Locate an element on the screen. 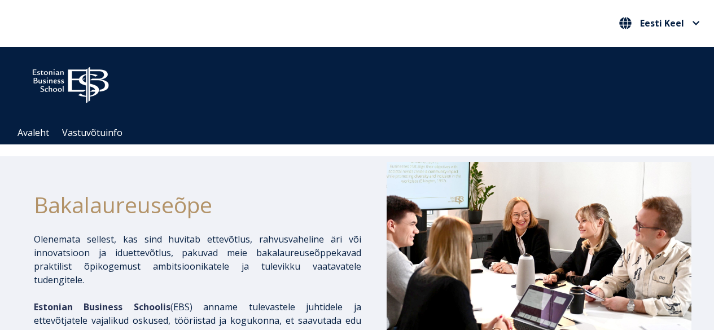 This screenshot has width=714, height=330. span: Estonian Business Schoolis is located at coordinates (102, 307).